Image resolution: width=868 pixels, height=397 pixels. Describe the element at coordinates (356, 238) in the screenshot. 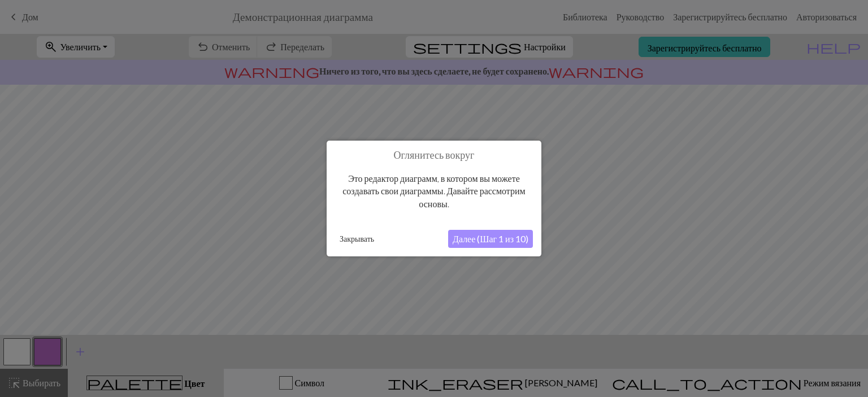

I see `font: Закрывать` at that location.